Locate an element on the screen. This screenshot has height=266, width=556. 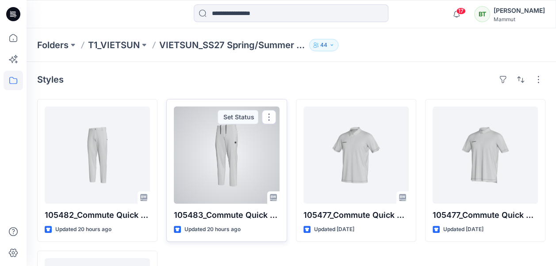
div: Mammut is located at coordinates (519, 19).